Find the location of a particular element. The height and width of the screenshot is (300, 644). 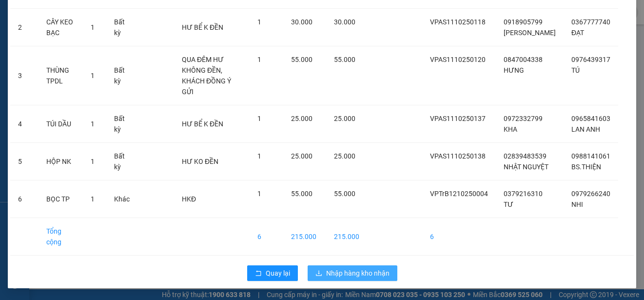

span: 02839483539 is located at coordinates (525, 156).